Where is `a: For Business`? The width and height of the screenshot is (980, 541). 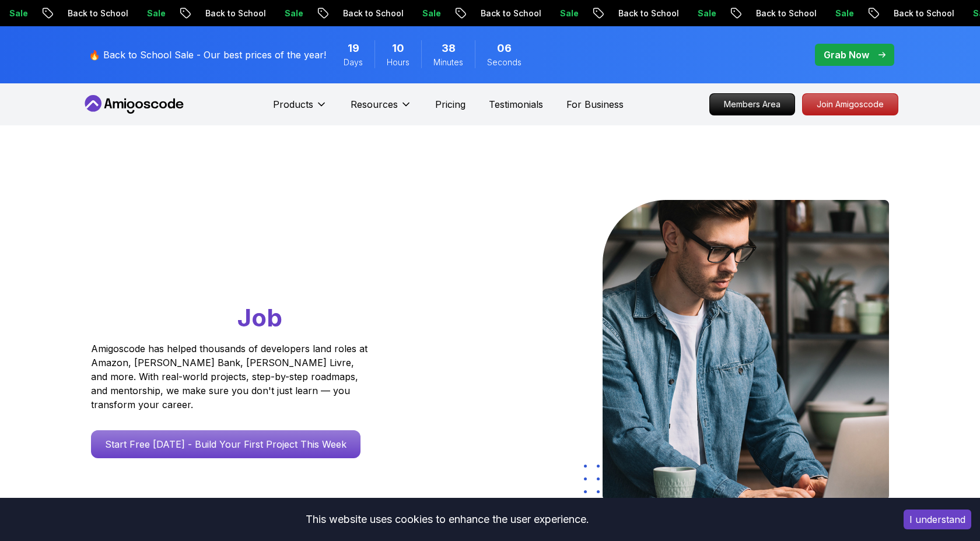
a: For Business is located at coordinates (595, 104).